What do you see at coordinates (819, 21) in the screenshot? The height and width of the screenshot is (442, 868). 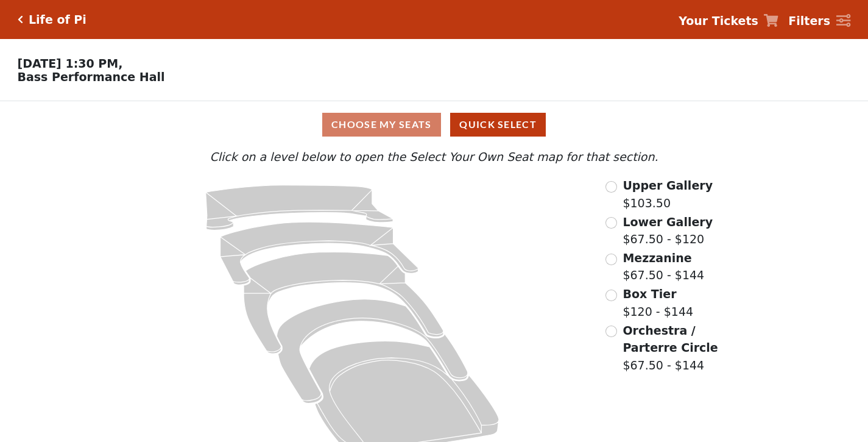 I see `a: Filters` at bounding box center [819, 21].